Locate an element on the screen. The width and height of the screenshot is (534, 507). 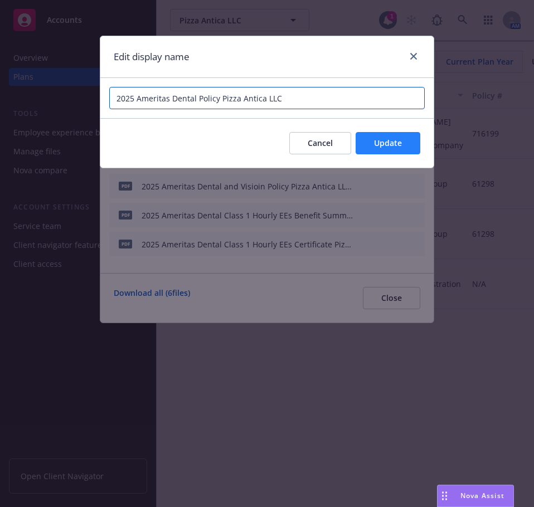
a: close is located at coordinates (413, 56).